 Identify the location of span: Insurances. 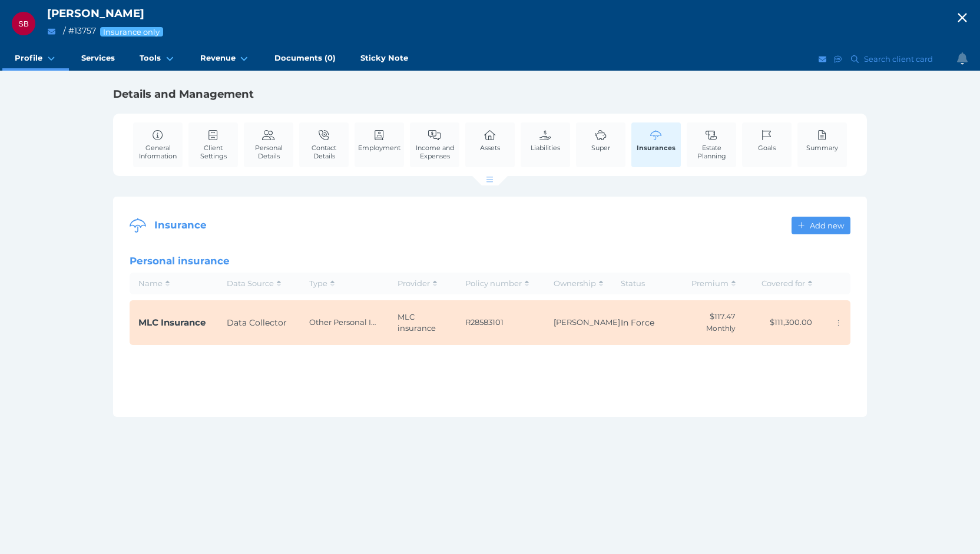
(657, 147).